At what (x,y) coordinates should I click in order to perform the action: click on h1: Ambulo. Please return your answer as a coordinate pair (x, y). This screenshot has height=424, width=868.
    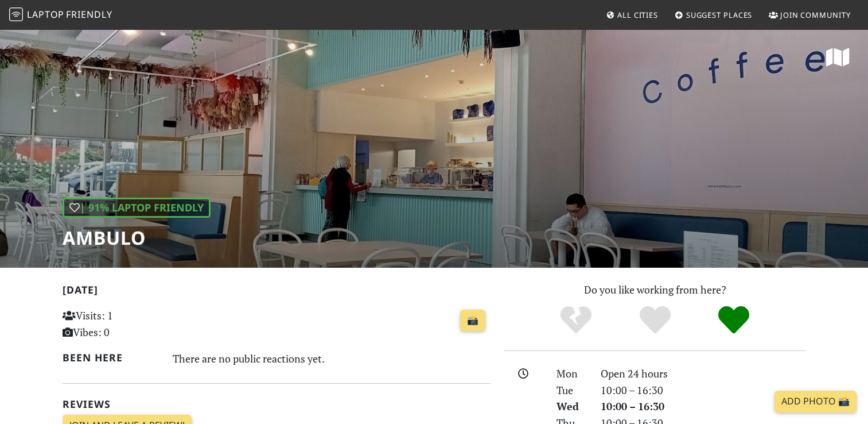
    Looking at the image, I should click on (136, 237).